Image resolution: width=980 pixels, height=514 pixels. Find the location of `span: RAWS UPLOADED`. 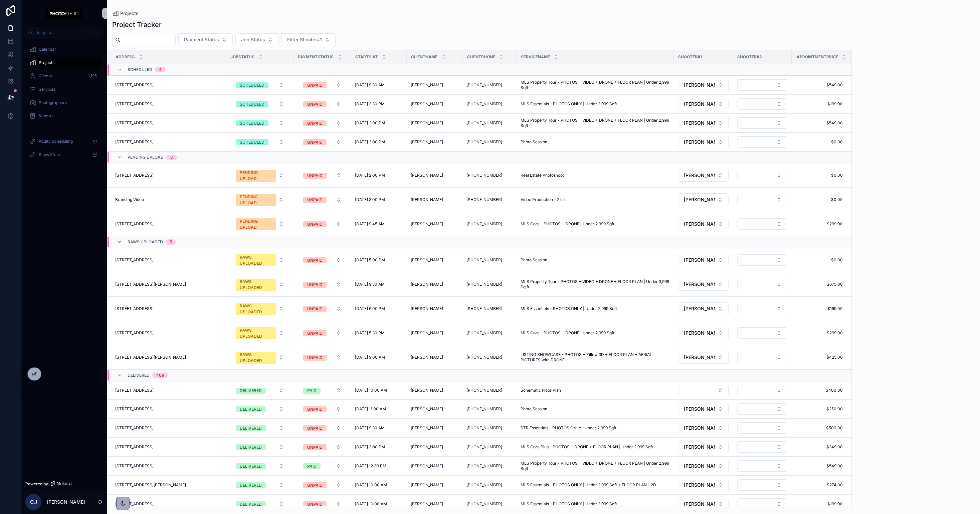

span: RAWS UPLOADED is located at coordinates (145, 242).